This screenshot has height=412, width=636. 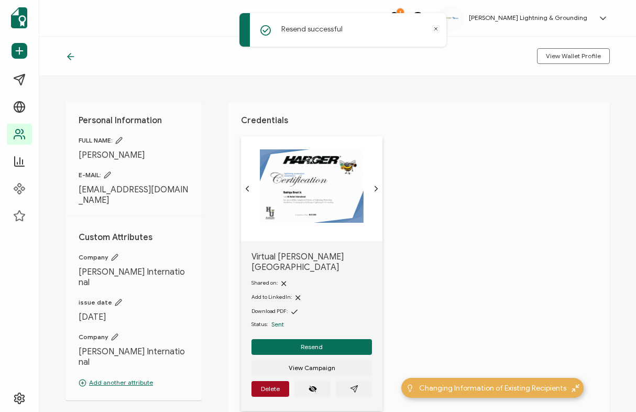 I want to click on span: Add to LinkedIn:, so click(x=271, y=297).